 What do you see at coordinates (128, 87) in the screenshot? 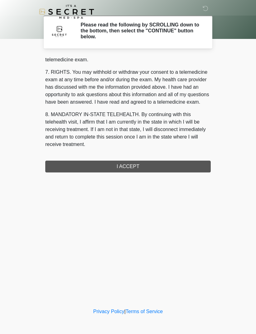
I see `p: 7. RIGHTS. You may withhold or withdraw your consent to a telemedicine exam at any time before an...` at bounding box center [128, 87].